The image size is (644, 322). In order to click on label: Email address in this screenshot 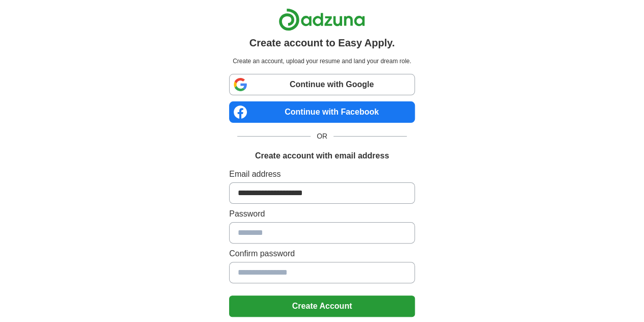, I will do `click(322, 174)`.